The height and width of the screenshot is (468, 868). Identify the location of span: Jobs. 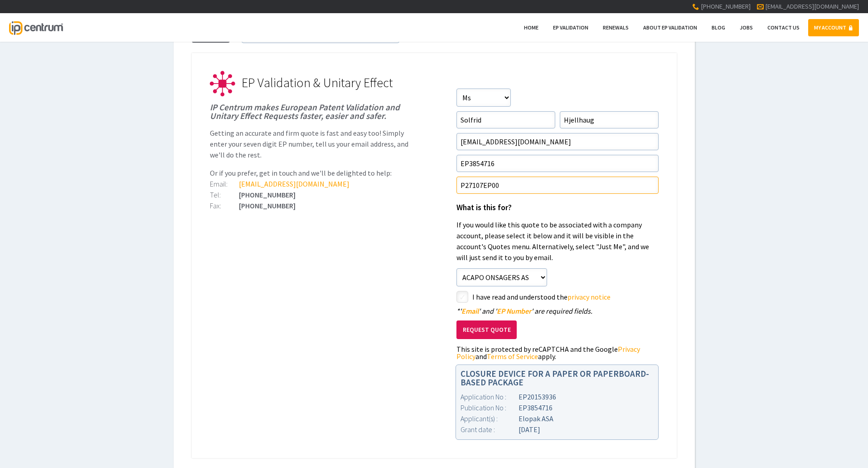
(746, 28).